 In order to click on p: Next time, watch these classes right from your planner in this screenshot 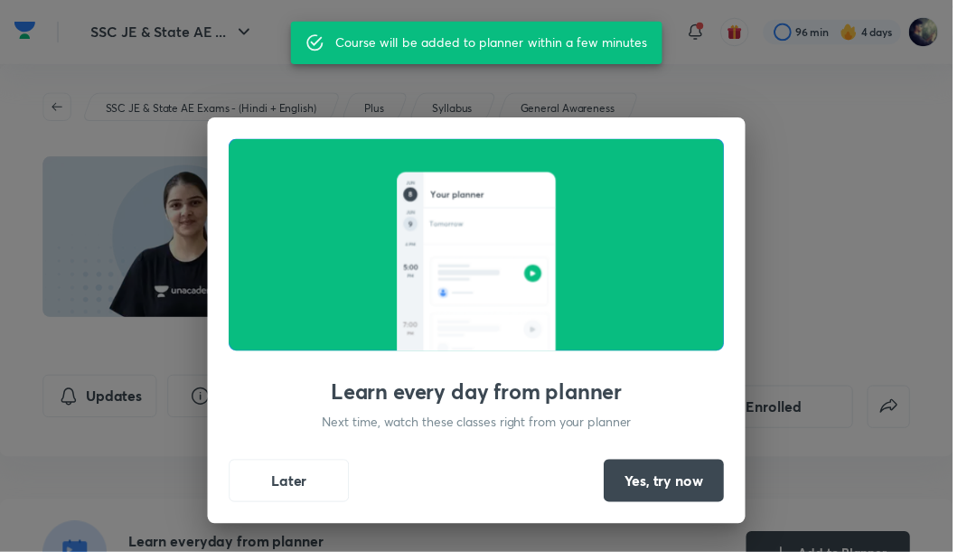, I will do `click(484, 427)`.